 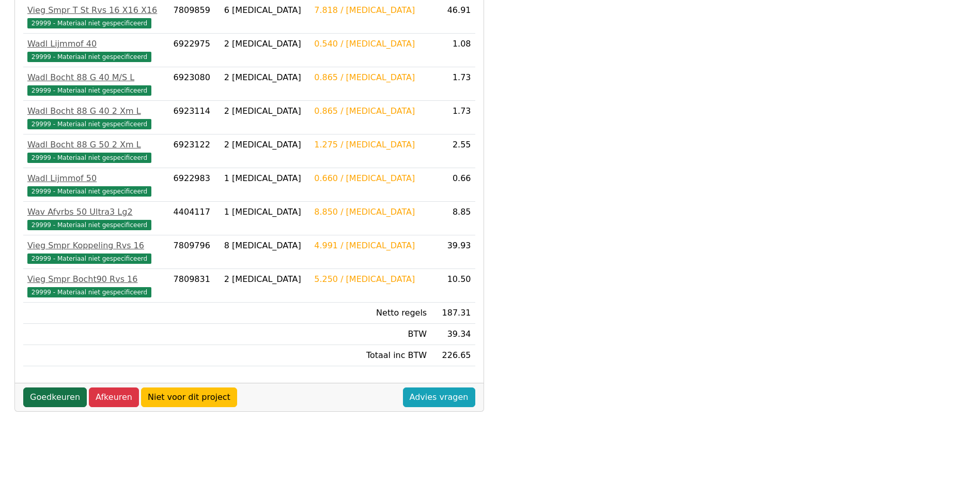 I want to click on div: Wadl Bocht 88 G 40 M/S L, so click(x=96, y=77).